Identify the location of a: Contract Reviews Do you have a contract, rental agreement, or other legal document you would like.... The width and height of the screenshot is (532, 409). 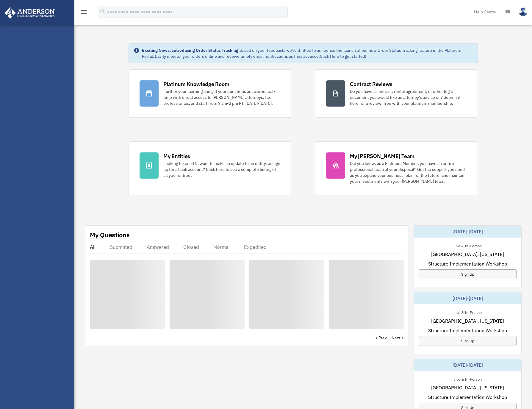
(396, 93).